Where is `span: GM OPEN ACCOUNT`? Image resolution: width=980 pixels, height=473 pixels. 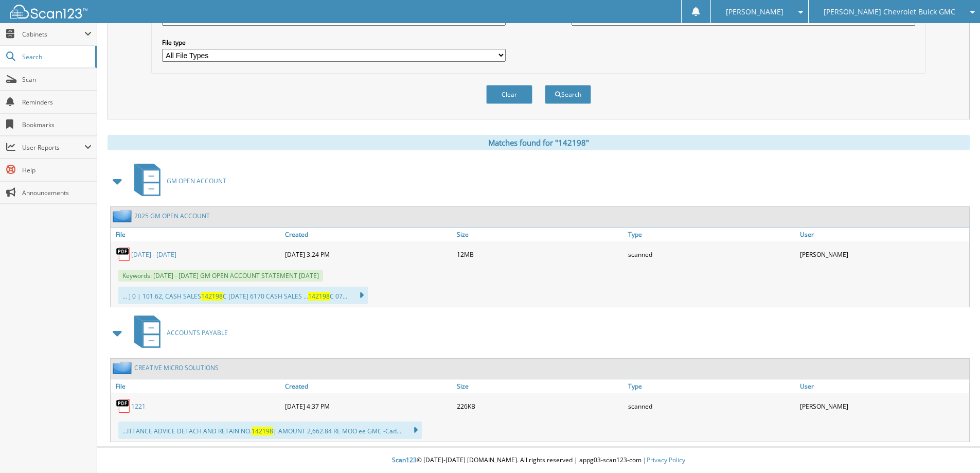 span: GM OPEN ACCOUNT is located at coordinates (197, 180).